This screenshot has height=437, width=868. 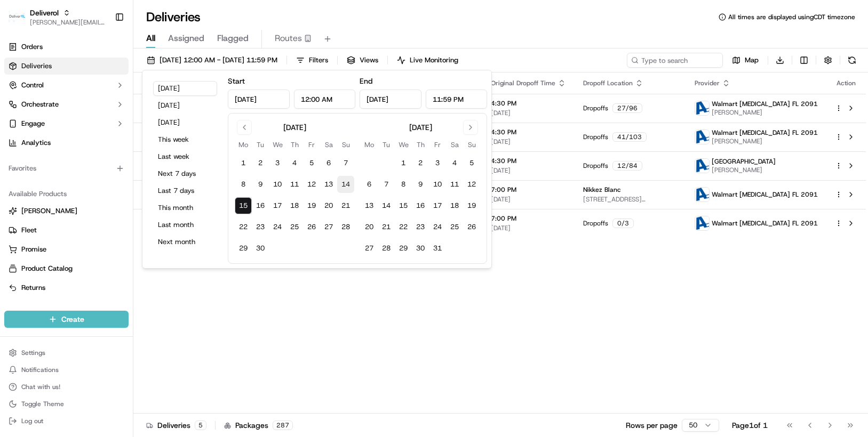 I want to click on a: 📗Knowledge Base, so click(x=46, y=244).